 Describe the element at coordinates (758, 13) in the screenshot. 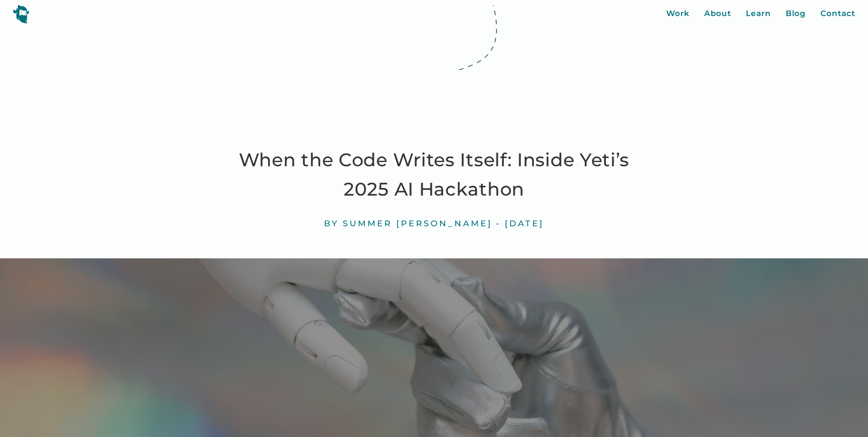

I see `a: Learn` at that location.